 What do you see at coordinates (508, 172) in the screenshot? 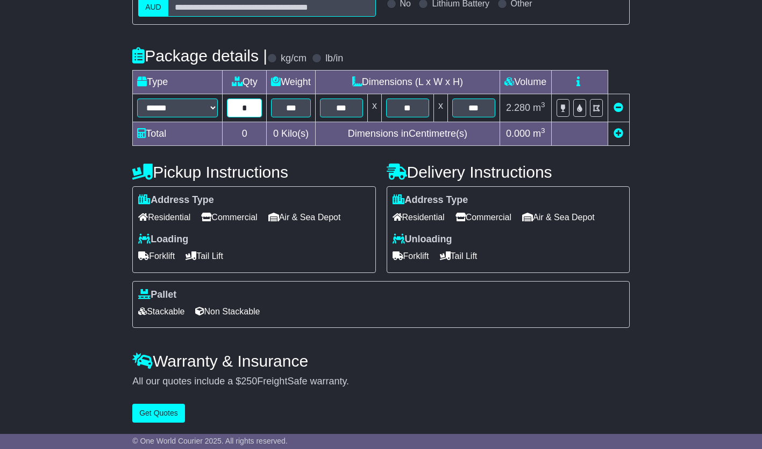
I see `h4: Delivery Instructions` at bounding box center [508, 172].